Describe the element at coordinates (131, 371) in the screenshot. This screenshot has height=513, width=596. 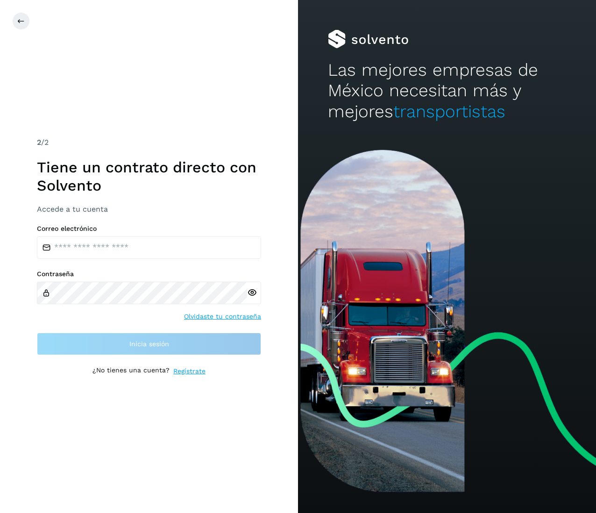
I see `p: ¿No tienes una cuenta?` at that location.